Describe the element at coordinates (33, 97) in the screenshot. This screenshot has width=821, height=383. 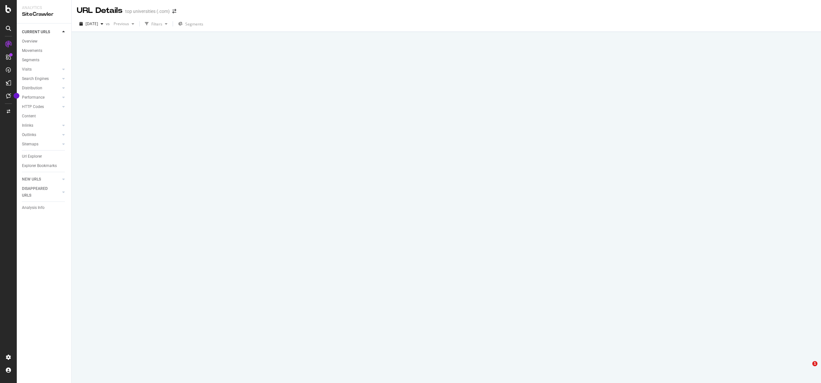
I see `div: Performance` at that location.